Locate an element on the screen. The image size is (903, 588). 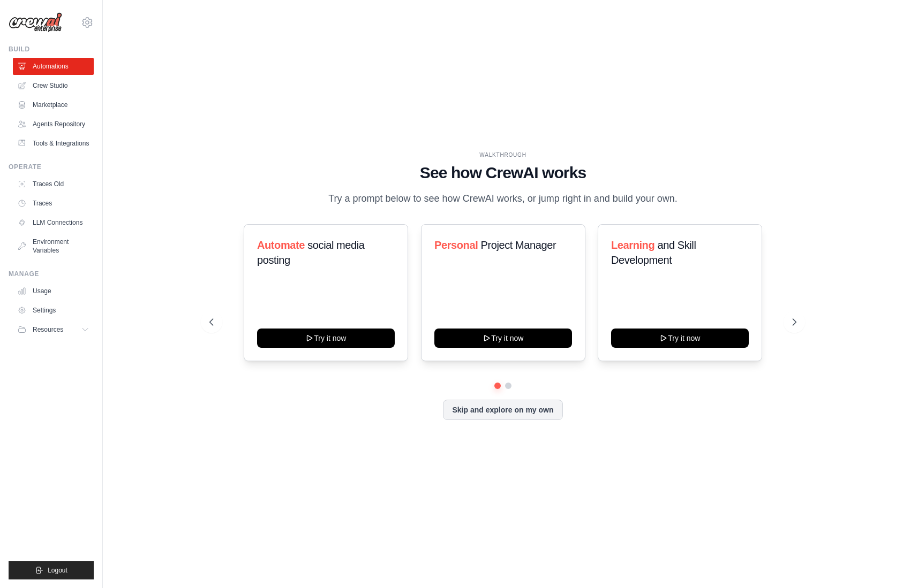
a: LLM Connections is located at coordinates (53, 223).